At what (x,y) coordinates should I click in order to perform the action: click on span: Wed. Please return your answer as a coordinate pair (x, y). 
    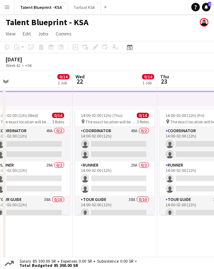
    Looking at the image, I should click on (80, 77).